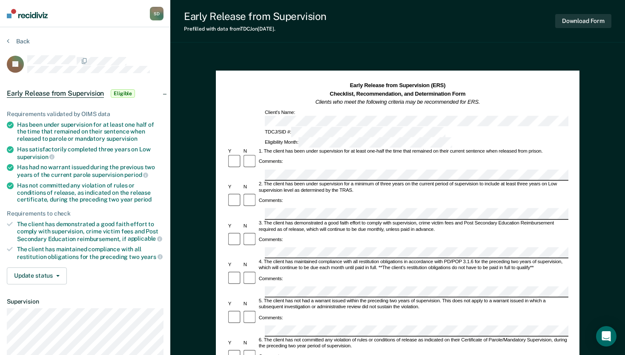 Image resolution: width=625 pixels, height=355 pixels. Describe the element at coordinates (18, 41) in the screenshot. I see `button: Back` at that location.